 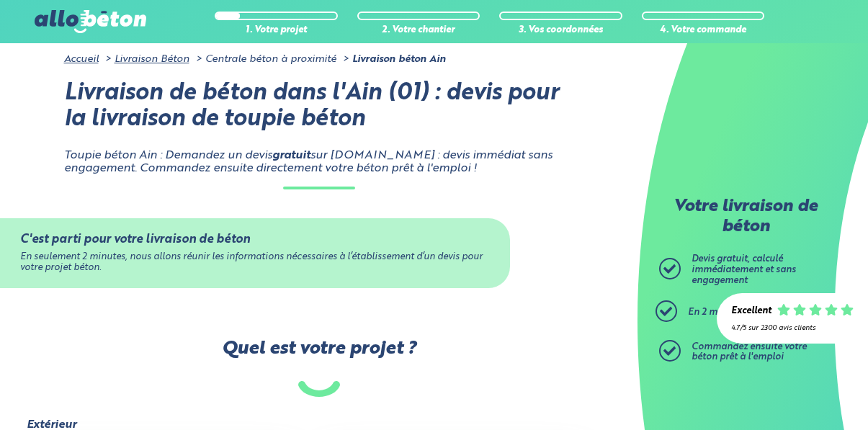 I want to click on li: Livraison béton Ain, so click(x=392, y=59).